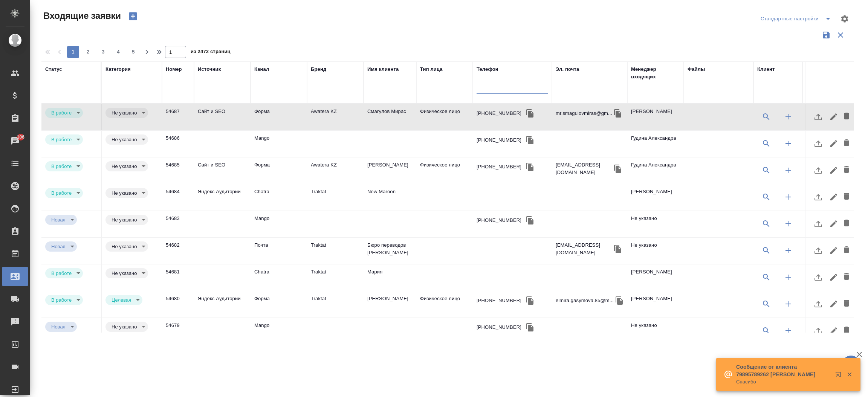 The height and width of the screenshot is (397, 868). Describe the element at coordinates (567, 69) in the screenshot. I see `div: Эл. почта` at that location.